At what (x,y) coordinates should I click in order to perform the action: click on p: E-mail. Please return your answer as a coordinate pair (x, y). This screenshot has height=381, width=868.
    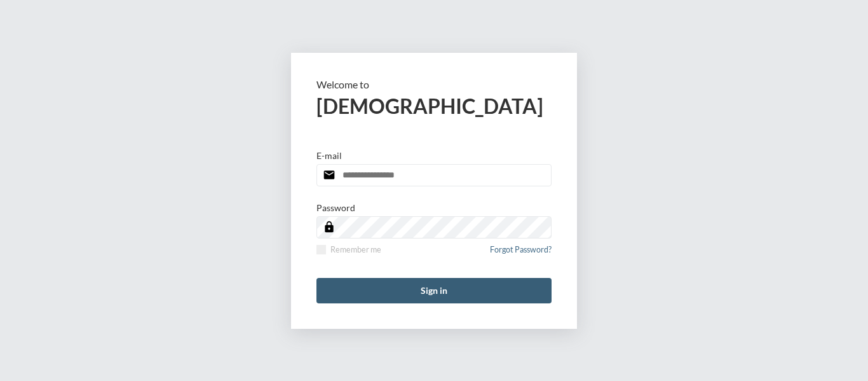
    Looking at the image, I should click on (329, 155).